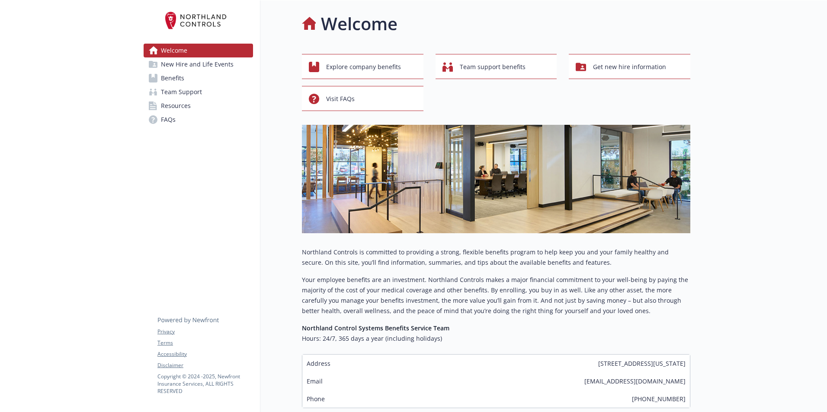 This screenshot has height=412, width=827. Describe the element at coordinates (198, 78) in the screenshot. I see `a: Benefits` at that location.